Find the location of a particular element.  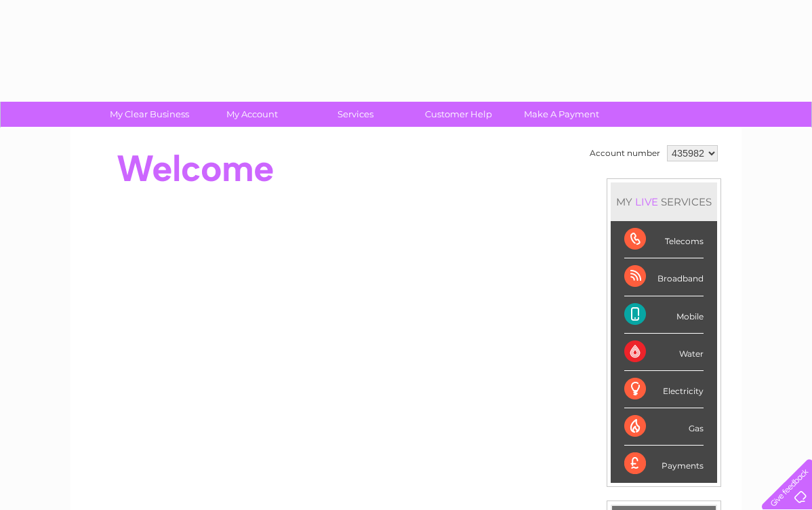

div: Telecoms is located at coordinates (664, 240).